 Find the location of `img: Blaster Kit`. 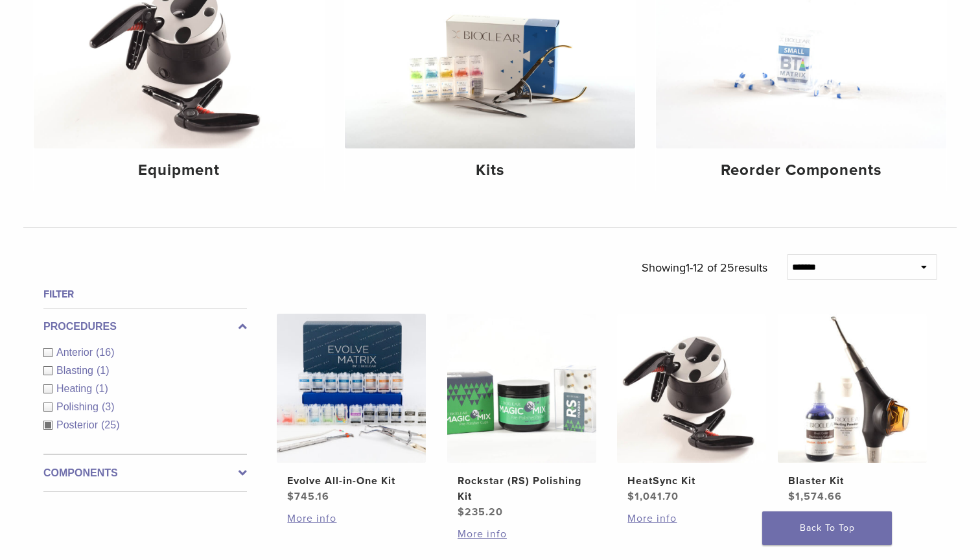

img: Blaster Kit is located at coordinates (852, 388).